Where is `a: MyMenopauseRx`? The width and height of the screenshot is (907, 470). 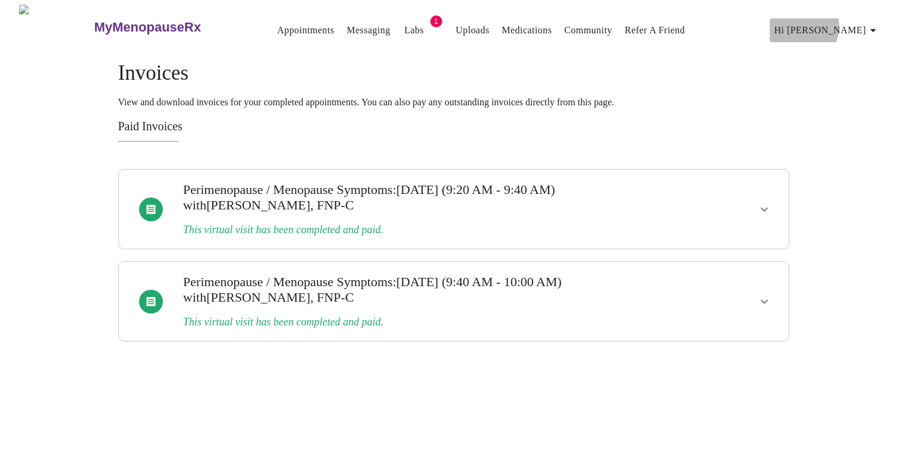 a: MyMenopauseRx is located at coordinates (171, 27).